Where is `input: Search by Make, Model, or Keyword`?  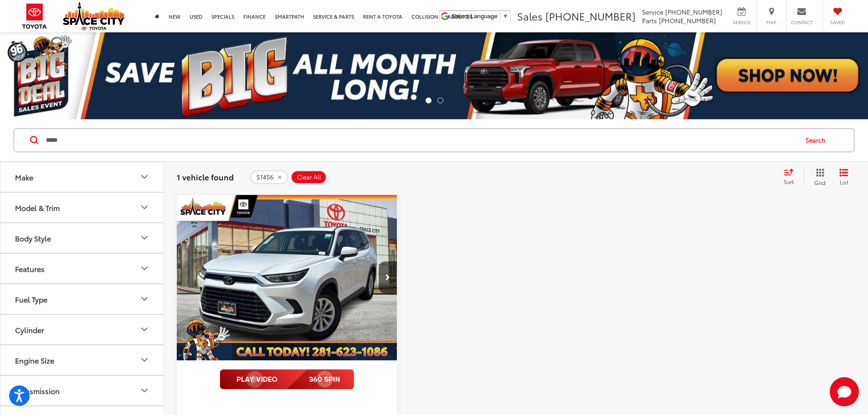 input: Search by Make, Model, or Keyword is located at coordinates (421, 141).